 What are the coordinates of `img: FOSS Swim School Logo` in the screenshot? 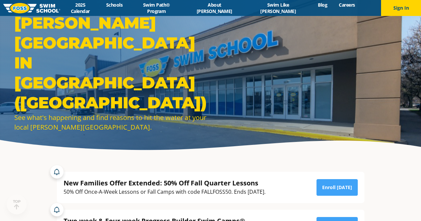 It's located at (32, 8).